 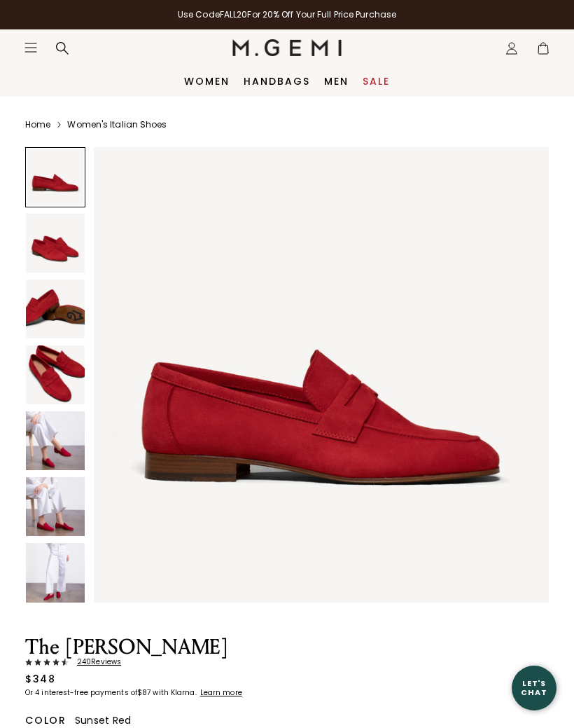 What do you see at coordinates (207, 81) in the screenshot?
I see `a: Women` at bounding box center [207, 81].